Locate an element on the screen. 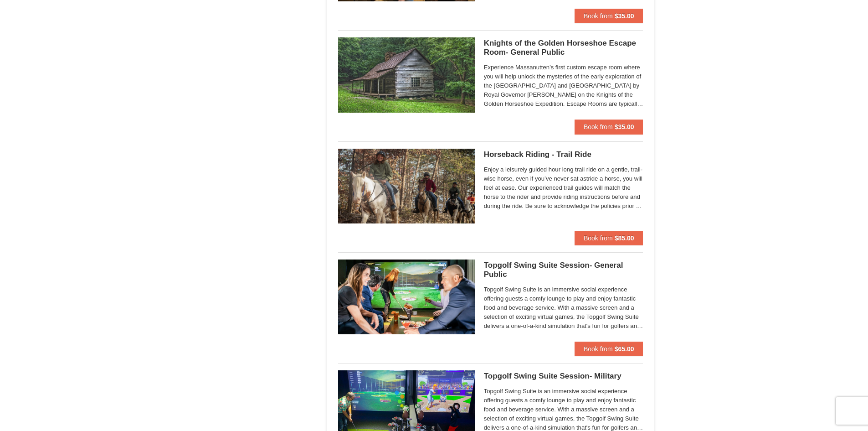 The image size is (868, 431). span: Experience Massanutten’s first custom escape room where you will help unlock the mysteries of the... is located at coordinates (564, 86).